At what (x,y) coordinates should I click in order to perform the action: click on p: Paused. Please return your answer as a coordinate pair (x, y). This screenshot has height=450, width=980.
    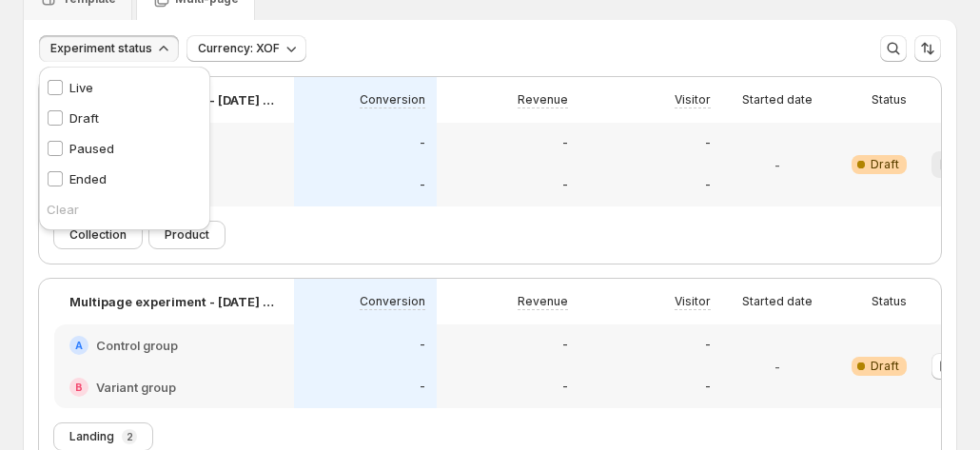
    Looking at the image, I should click on (92, 148).